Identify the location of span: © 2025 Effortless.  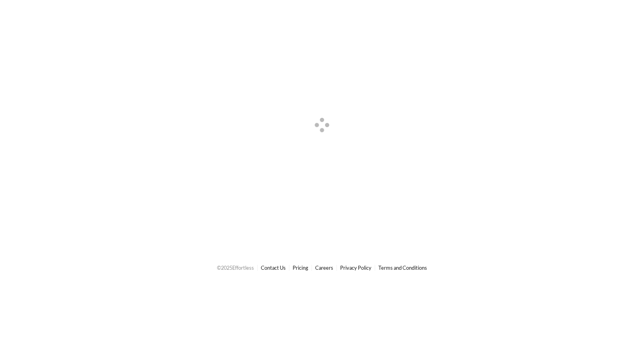
(236, 268).